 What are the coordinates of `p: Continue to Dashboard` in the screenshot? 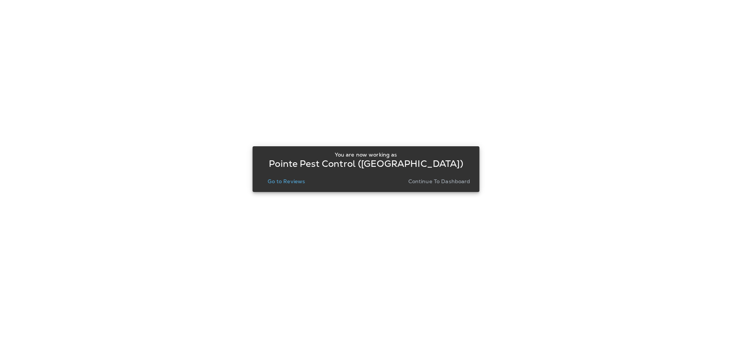 It's located at (439, 182).